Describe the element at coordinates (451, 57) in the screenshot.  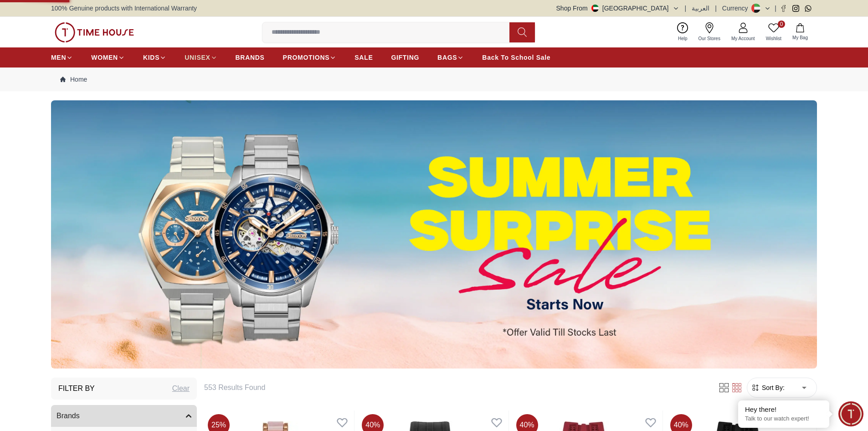
I see `a: BAGS` at that location.